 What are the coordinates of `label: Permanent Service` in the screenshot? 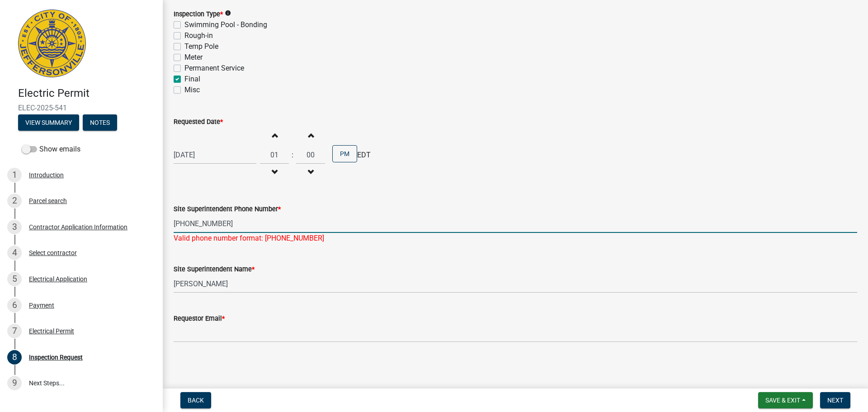 It's located at (214, 68).